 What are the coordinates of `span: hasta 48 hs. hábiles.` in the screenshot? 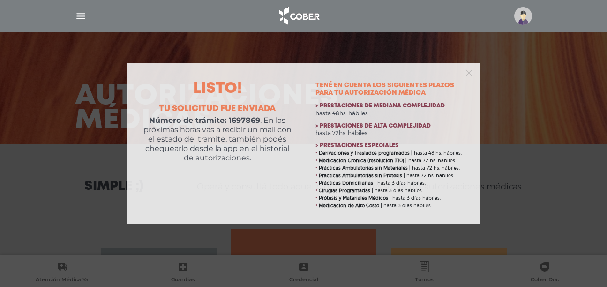 It's located at (438, 153).